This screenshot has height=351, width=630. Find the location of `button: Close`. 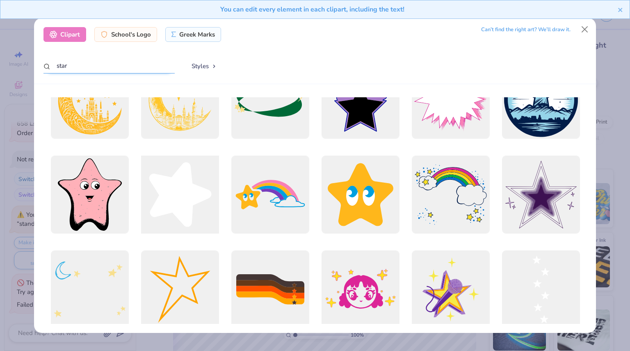

button: Close is located at coordinates (585, 30).